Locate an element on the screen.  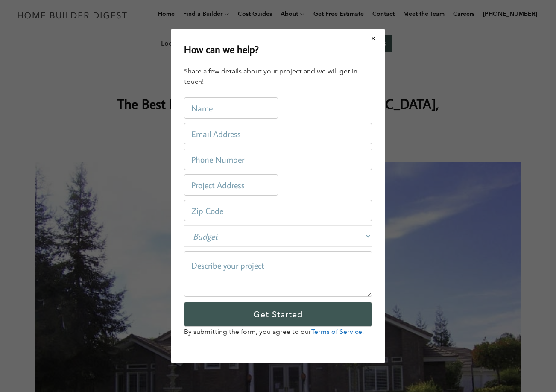
input: Zip Code is located at coordinates (278, 210).